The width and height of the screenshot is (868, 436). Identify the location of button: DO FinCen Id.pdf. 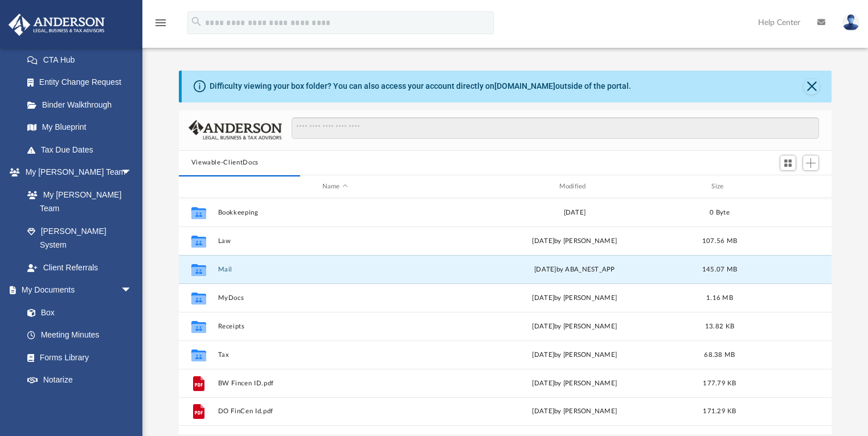
(335, 412).